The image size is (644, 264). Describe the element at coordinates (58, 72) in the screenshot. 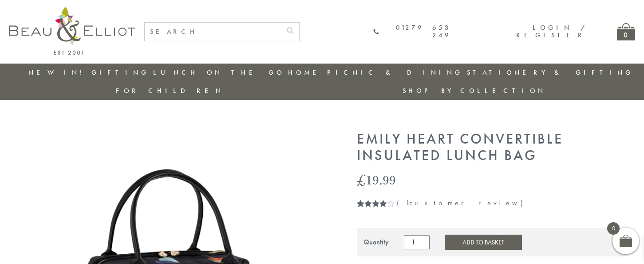

I see `a: New in!` at that location.